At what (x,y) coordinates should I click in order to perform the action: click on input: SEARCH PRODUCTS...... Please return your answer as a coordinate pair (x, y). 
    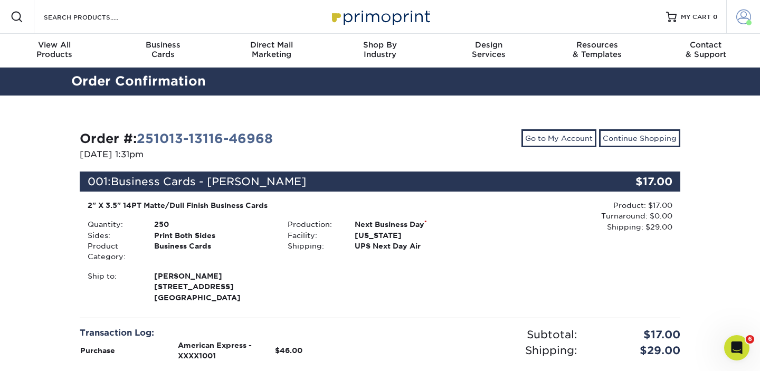
    Looking at the image, I should click on (94, 17).